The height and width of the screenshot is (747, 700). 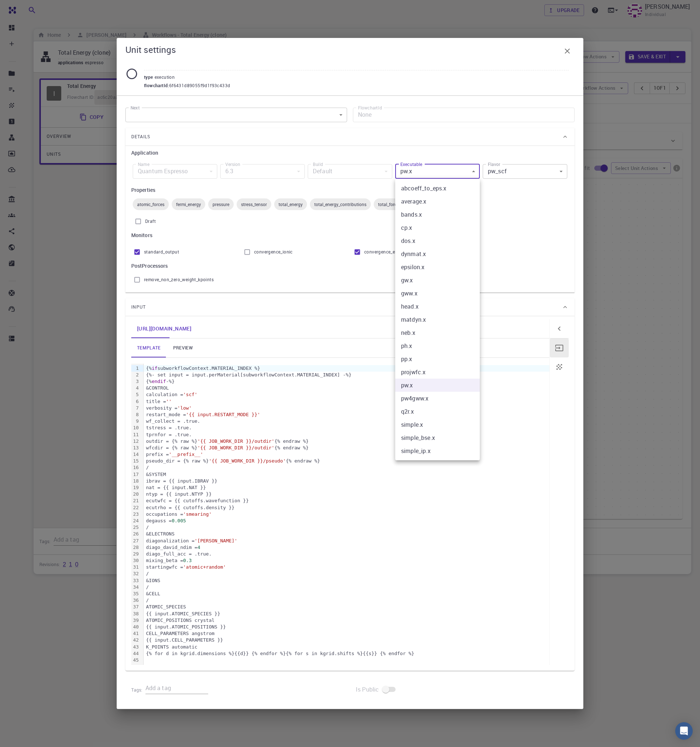 What do you see at coordinates (438, 253) in the screenshot?
I see `li: dynmat.x` at bounding box center [438, 253].